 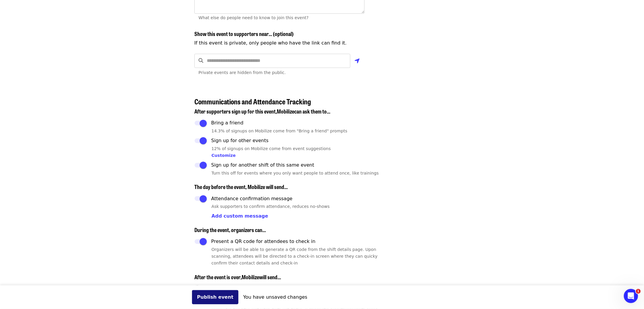 What do you see at coordinates (224, 156) in the screenshot?
I see `button: Customize` at bounding box center [224, 156].